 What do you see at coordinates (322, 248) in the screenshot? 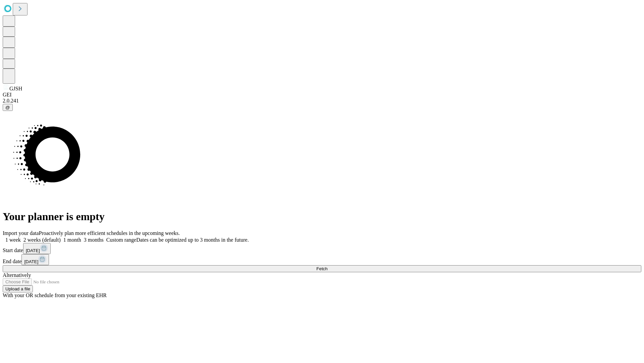
I see `div: Start date` at bounding box center [322, 248].